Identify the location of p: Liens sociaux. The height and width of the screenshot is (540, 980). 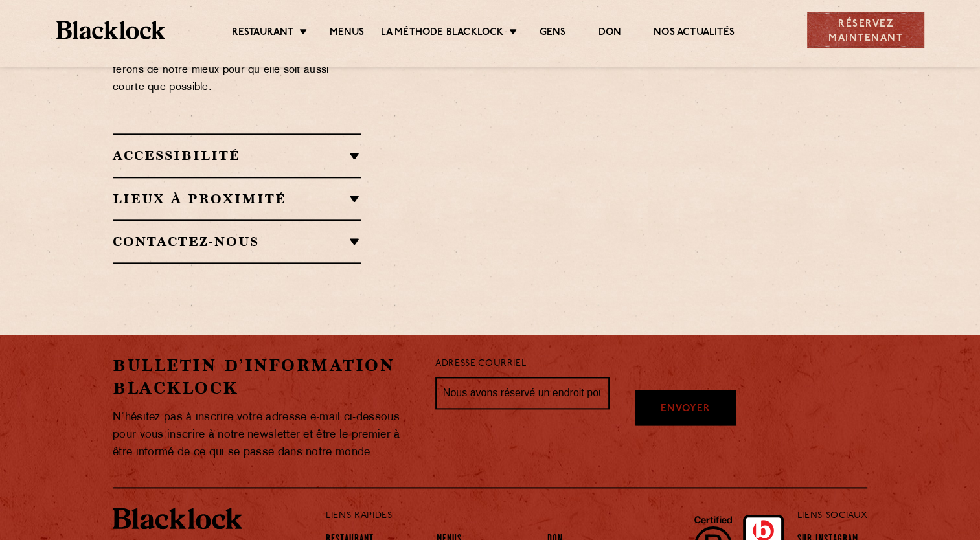
(832, 516).